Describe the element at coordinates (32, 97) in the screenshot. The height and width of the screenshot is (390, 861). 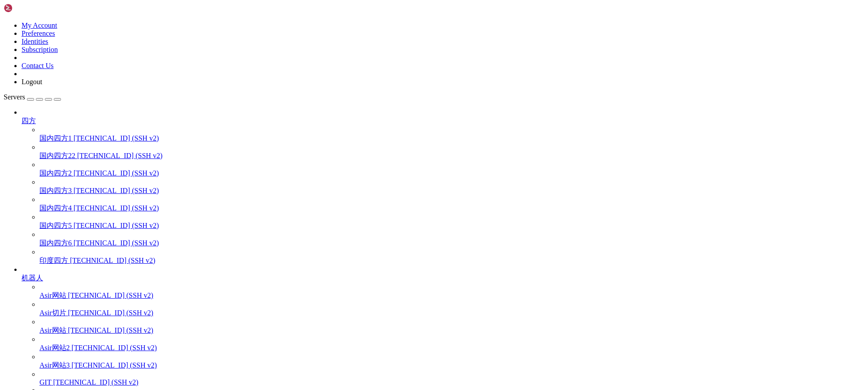
I see `a: Servers` at that location.